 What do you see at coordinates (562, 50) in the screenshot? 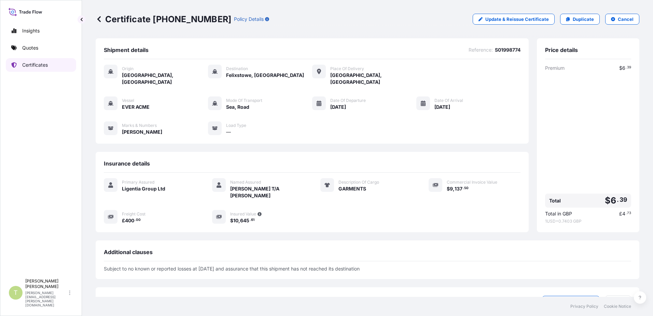
I see `span: Price details` at bounding box center [562, 50].